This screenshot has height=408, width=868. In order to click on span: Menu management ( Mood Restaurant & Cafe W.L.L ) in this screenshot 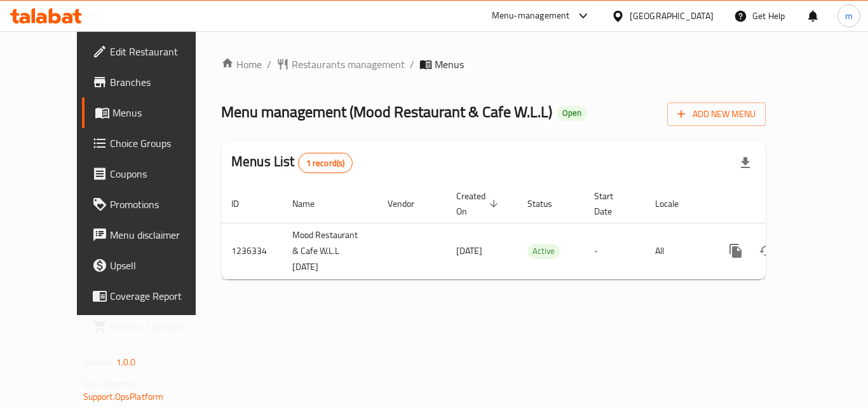, I will do `click(387, 111)`.